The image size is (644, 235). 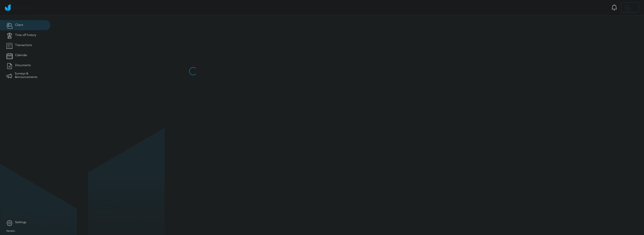 What do you see at coordinates (21, 56) in the screenshot?
I see `span: Calendar` at bounding box center [21, 56].